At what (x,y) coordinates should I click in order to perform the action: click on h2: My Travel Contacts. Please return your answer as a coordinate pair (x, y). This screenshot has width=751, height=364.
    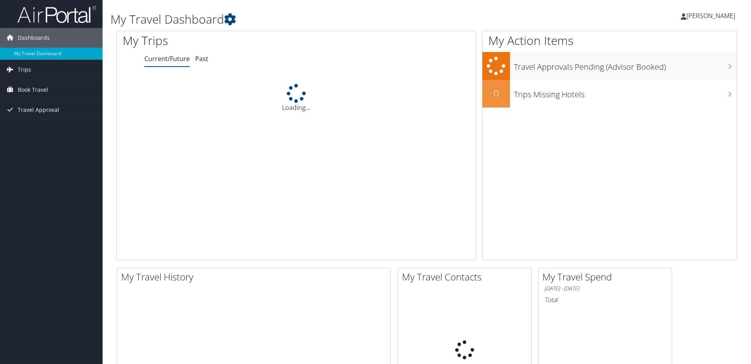
    Looking at the image, I should click on (467, 277).